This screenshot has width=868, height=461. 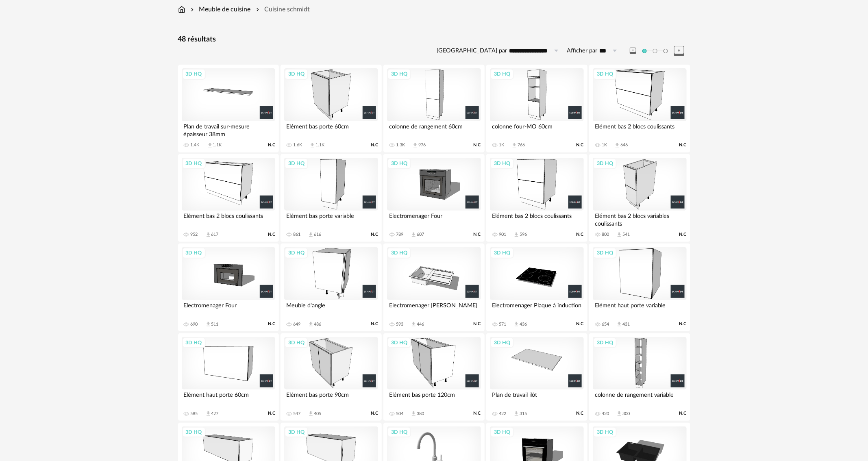 I want to click on div: 436, so click(x=524, y=324).